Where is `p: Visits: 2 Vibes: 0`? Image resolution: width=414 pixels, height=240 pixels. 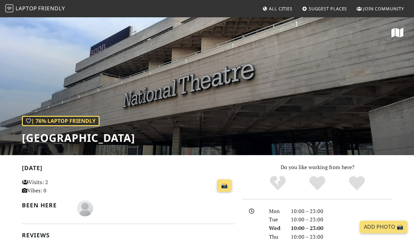 p: Visits: 2 Vibes: 0 is located at coordinates (55, 186).